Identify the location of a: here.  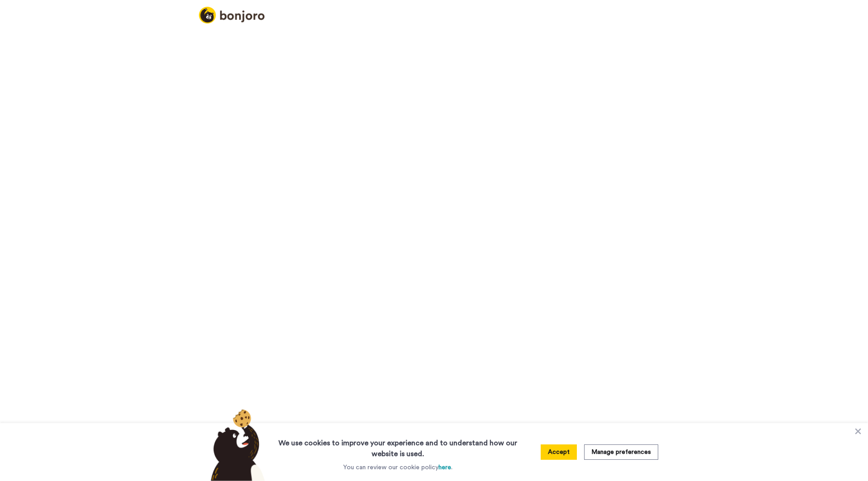
(445, 467).